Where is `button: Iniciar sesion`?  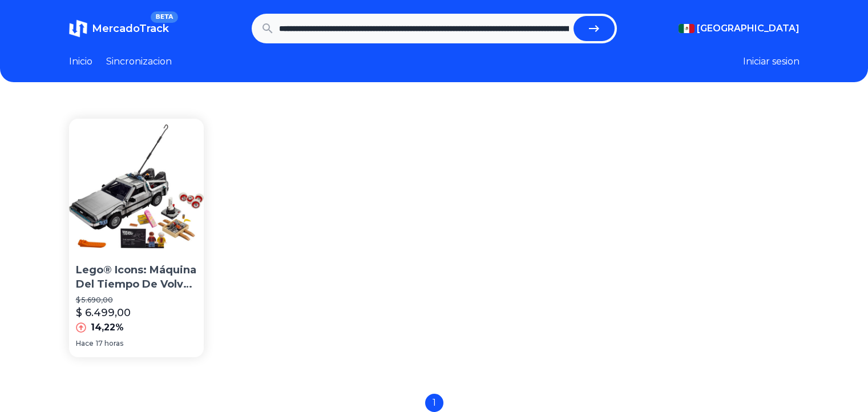
button: Iniciar sesion is located at coordinates (771, 61).